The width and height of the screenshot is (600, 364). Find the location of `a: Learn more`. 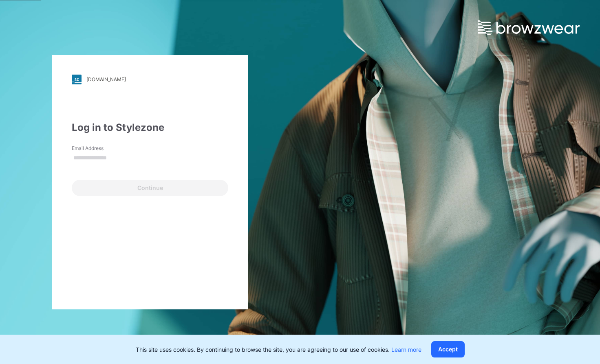

a: Learn more is located at coordinates (406, 349).